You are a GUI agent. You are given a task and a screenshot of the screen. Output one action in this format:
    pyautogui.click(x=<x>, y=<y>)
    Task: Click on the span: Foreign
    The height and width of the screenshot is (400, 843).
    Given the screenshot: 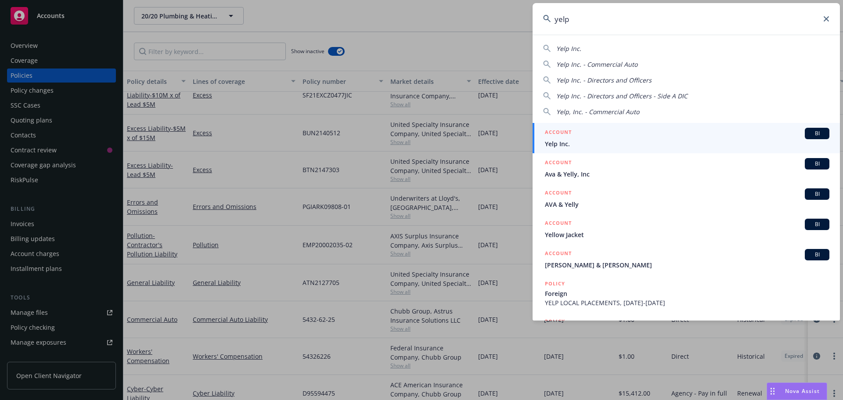 What is the action you would take?
    pyautogui.click(x=687, y=293)
    